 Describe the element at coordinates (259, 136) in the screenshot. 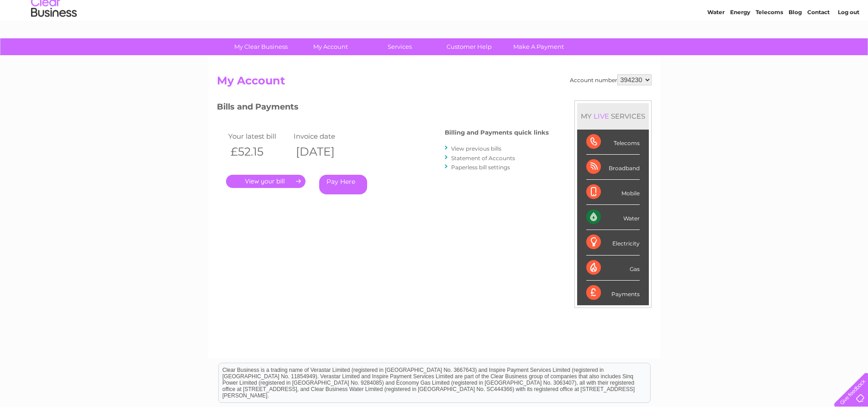

I see `td: Your latest bill` at that location.